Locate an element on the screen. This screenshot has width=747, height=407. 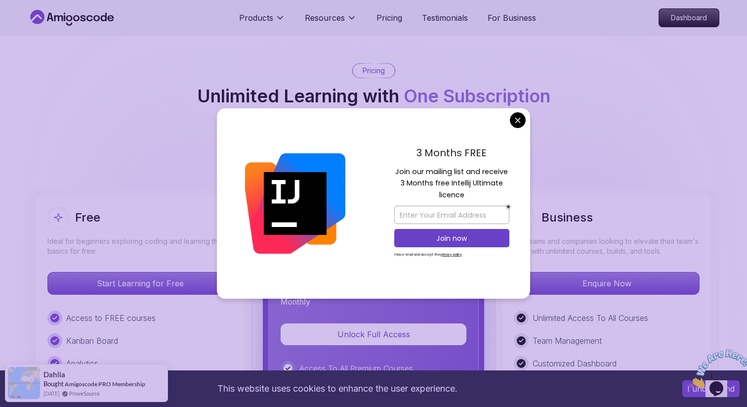
p: Analytics is located at coordinates (82, 363).